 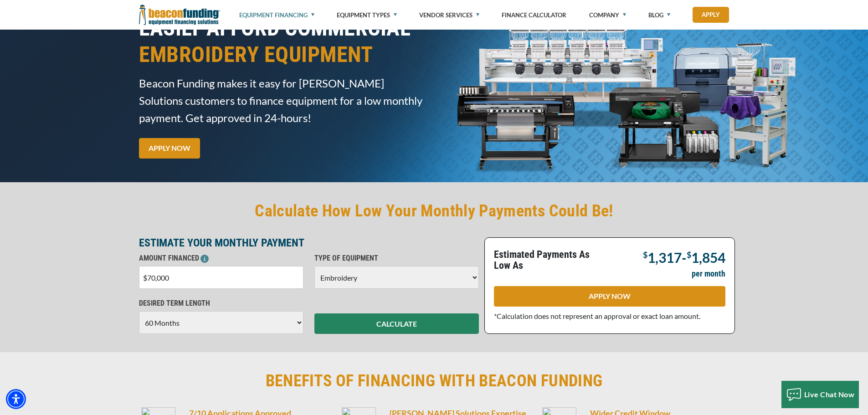 I want to click on button: Live Chat Now, so click(x=820, y=394).